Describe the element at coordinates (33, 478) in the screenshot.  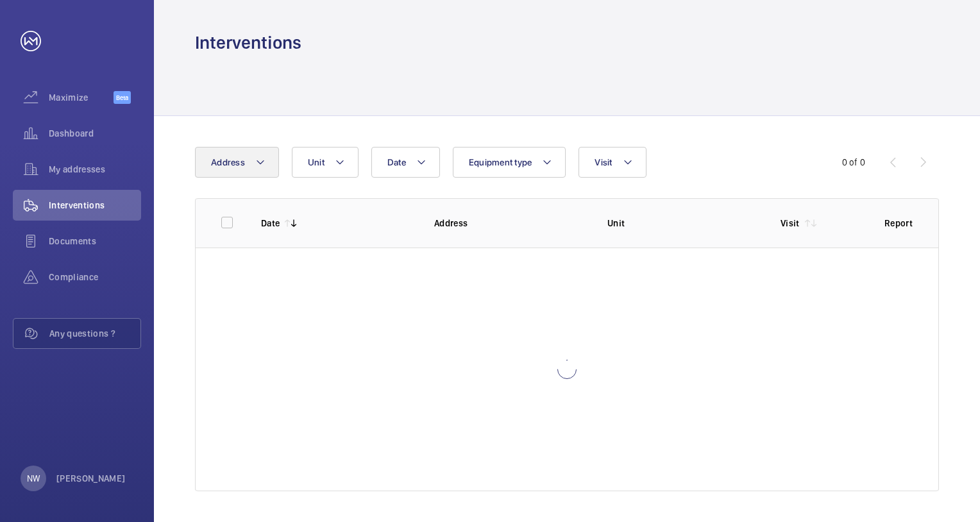
I see `p: NW` at that location.